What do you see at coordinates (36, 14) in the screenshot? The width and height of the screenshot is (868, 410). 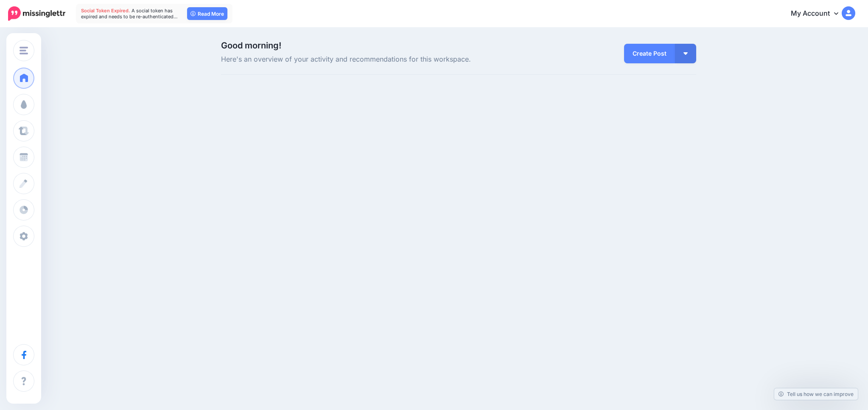 I see `img: Missinglettr` at bounding box center [36, 14].